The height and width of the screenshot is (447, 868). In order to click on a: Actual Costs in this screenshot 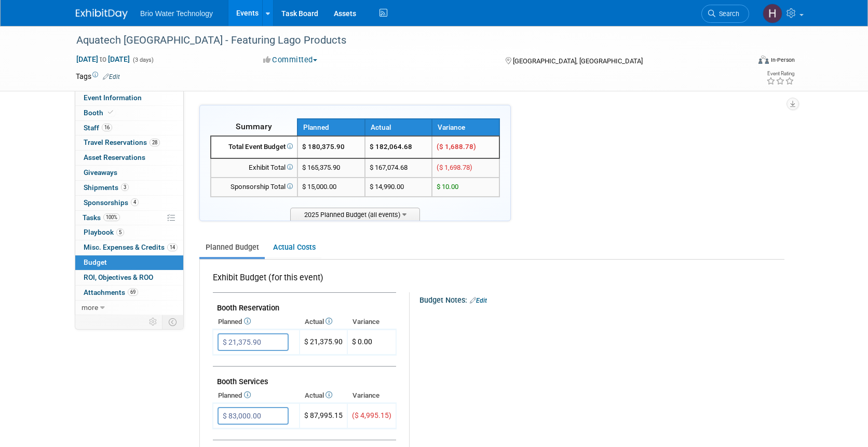, I will do `click(294, 247)`.